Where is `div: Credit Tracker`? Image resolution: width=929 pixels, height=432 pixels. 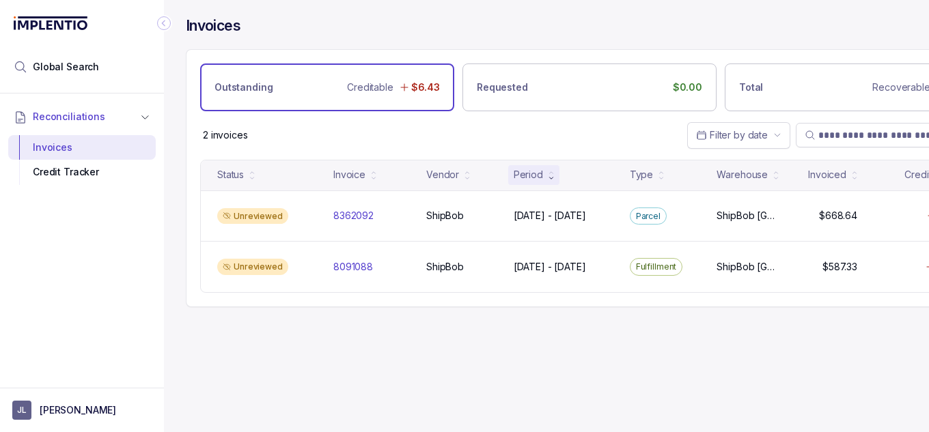
div: Credit Tracker is located at coordinates (82, 172).